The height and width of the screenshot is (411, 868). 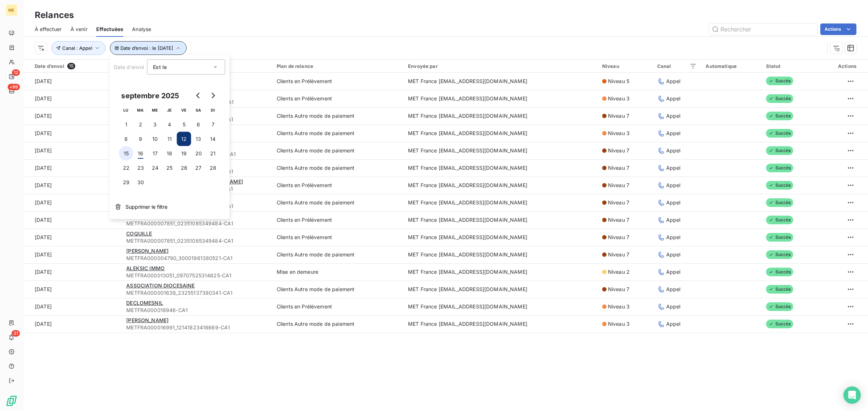 I want to click on input: Rechercher, so click(x=763, y=29).